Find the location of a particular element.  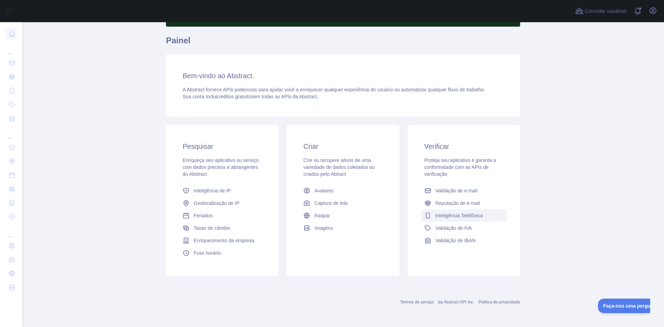

a: Termos de serviço is located at coordinates (417, 302).